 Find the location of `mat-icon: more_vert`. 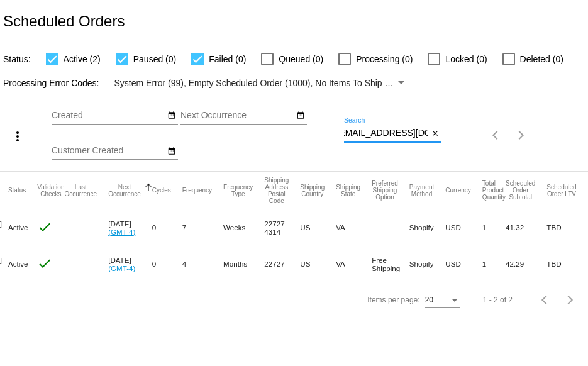

mat-icon: more_vert is located at coordinates (18, 136).